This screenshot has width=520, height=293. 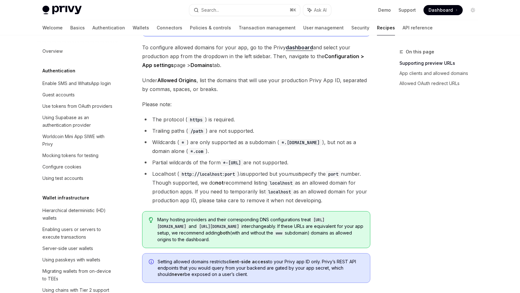 I want to click on div: Enable SMS and WhatsApp login, so click(x=77, y=83).